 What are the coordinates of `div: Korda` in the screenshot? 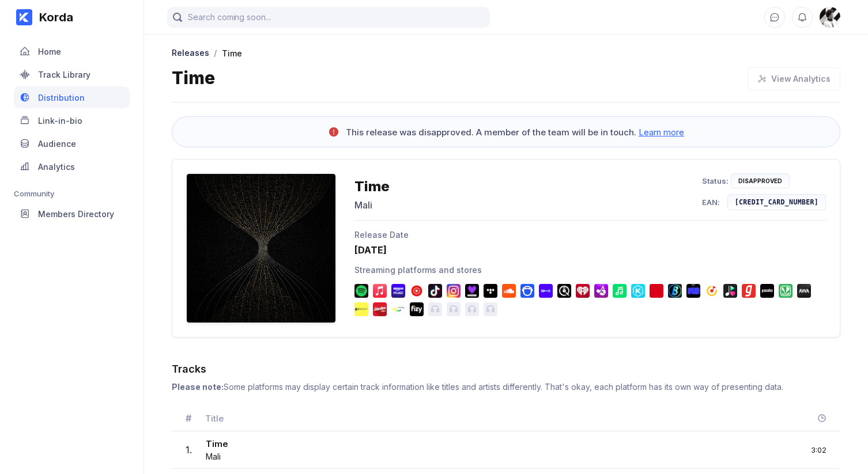 It's located at (53, 18).